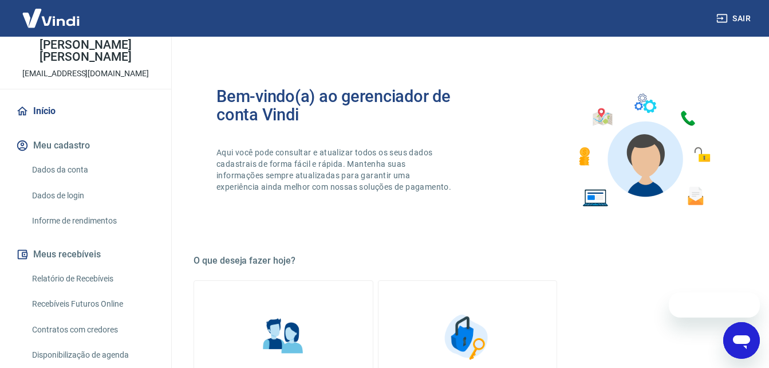  I want to click on a: Disponibilização de agenda, so click(92, 354).